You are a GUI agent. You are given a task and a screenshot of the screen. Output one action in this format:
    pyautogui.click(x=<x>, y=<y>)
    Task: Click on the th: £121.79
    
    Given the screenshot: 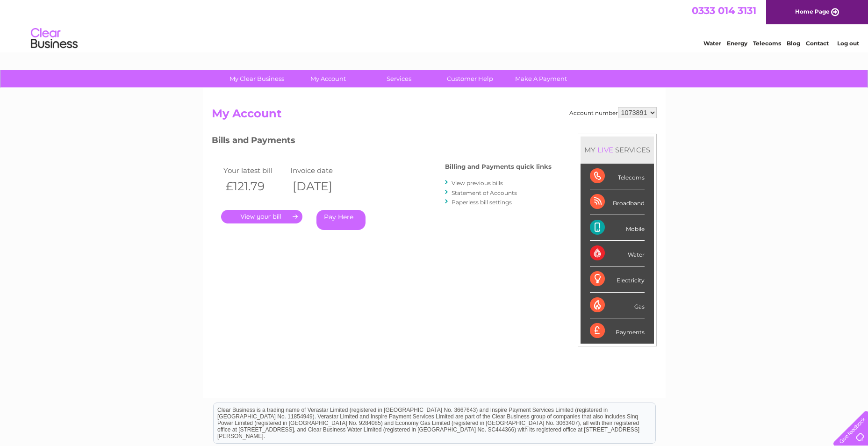 What is the action you would take?
    pyautogui.click(x=255, y=186)
    